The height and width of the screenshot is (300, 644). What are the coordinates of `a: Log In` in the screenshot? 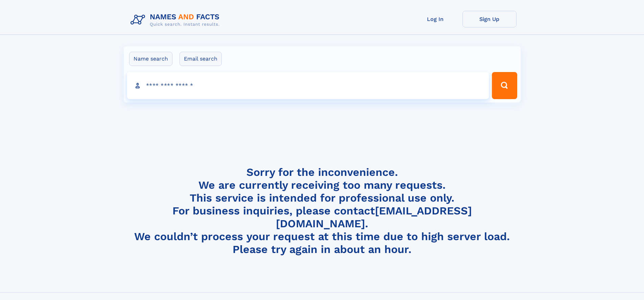 It's located at (435, 19).